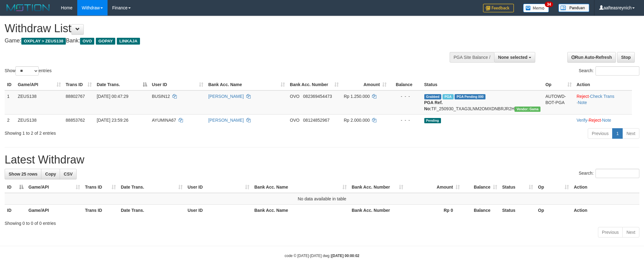  What do you see at coordinates (316, 120) in the screenshot?
I see `span: Copy 08124852967 to clipboard` at bounding box center [316, 120].